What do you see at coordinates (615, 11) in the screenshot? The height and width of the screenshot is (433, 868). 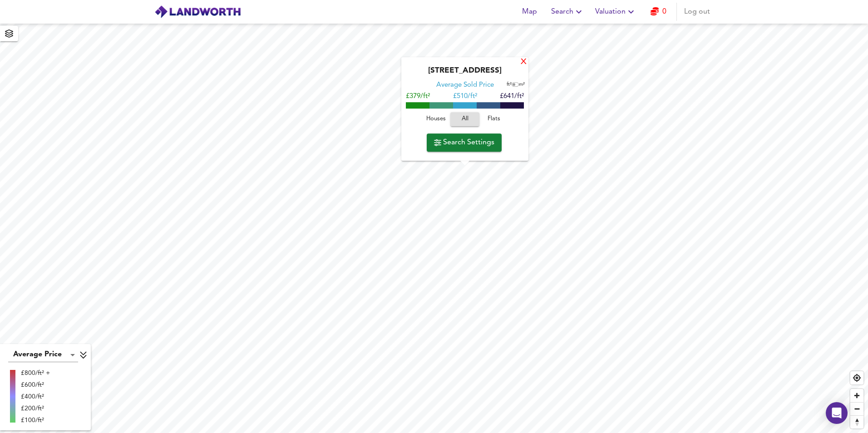 I see `button: Valuation` at bounding box center [615, 11].